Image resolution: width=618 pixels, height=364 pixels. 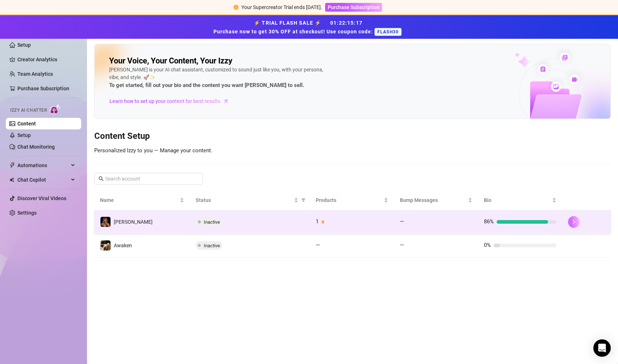 I want to click on span: Bio, so click(x=517, y=200).